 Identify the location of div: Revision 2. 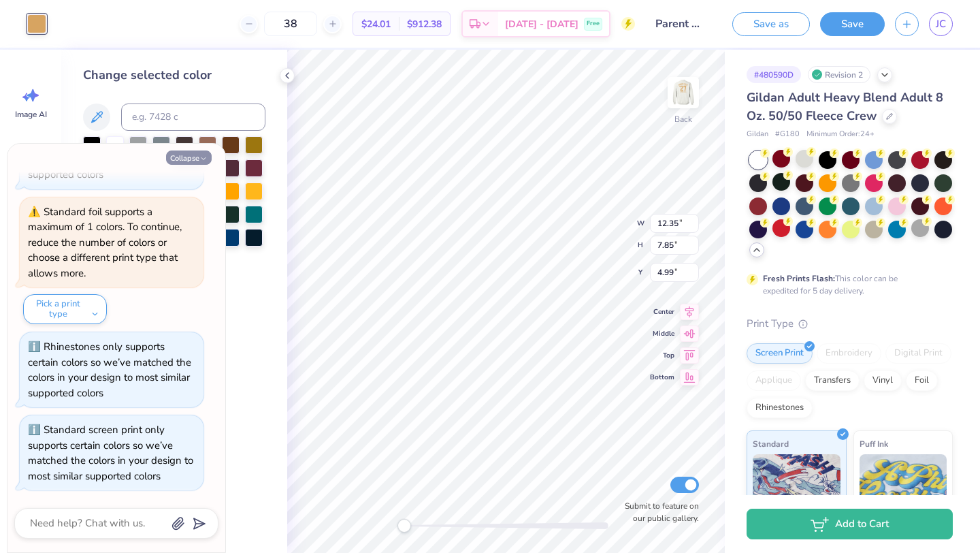
(839, 74).